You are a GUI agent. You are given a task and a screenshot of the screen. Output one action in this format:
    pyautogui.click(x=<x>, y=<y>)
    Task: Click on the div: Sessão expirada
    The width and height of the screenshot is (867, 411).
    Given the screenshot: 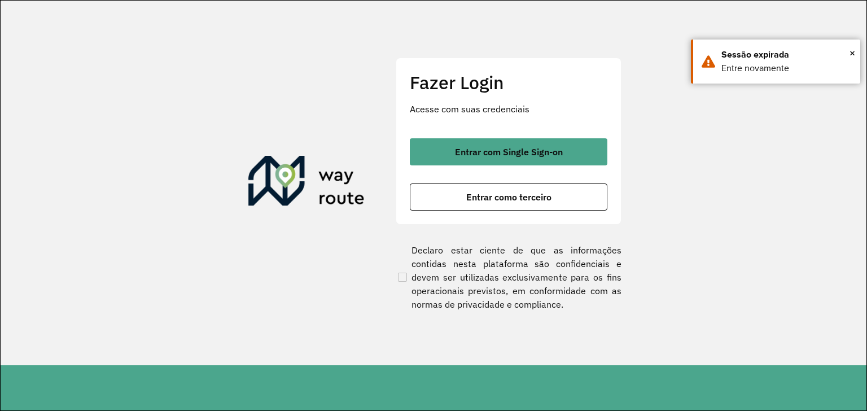 What is the action you would take?
    pyautogui.click(x=786, y=55)
    